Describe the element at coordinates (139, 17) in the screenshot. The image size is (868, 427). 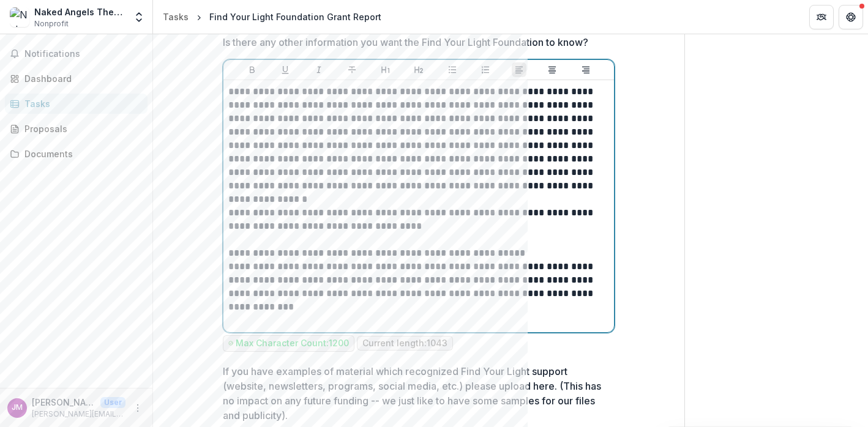
I see `button: Open entity switcher` at that location.